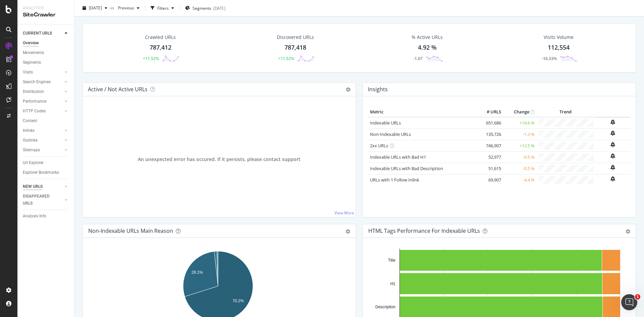 This screenshot has width=644, height=317. Describe the element at coordinates (43, 72) in the screenshot. I see `a: Visits` at that location.